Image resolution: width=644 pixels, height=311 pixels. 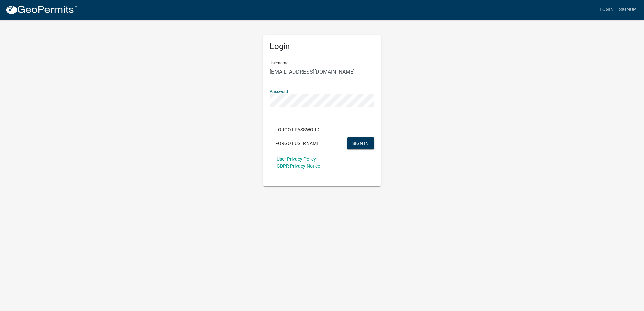 What do you see at coordinates (297, 130) in the screenshot?
I see `button: Forgot Password` at bounding box center [297, 130].